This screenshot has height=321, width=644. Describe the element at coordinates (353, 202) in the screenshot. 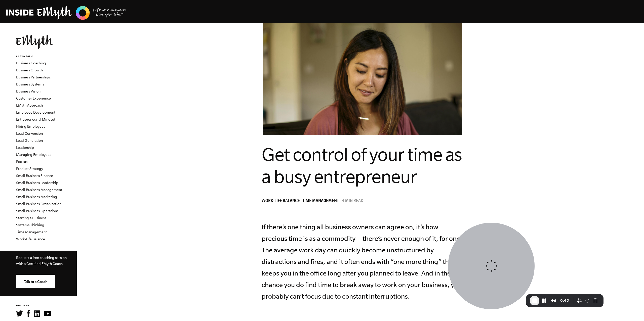

I see `p: 4 min read` at that location.